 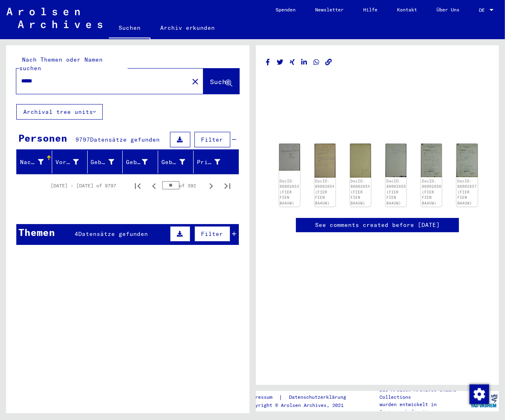 What do you see at coordinates (319, 397) in the screenshot?
I see `a: Datenschutzerklärung` at bounding box center [319, 397].